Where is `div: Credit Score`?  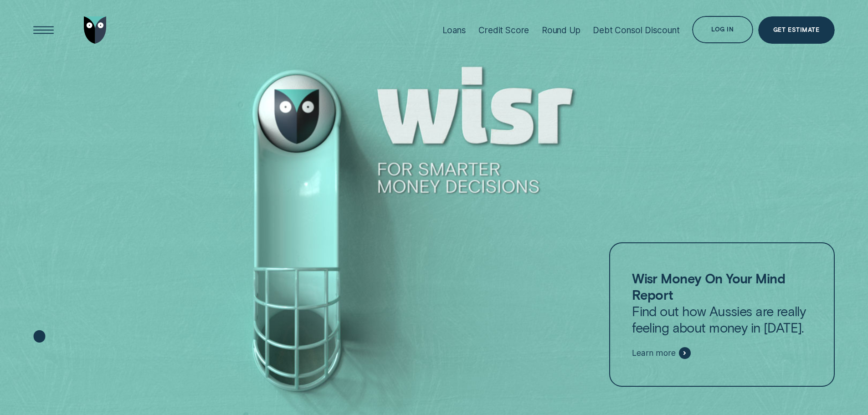 div: Credit Score is located at coordinates (503, 30).